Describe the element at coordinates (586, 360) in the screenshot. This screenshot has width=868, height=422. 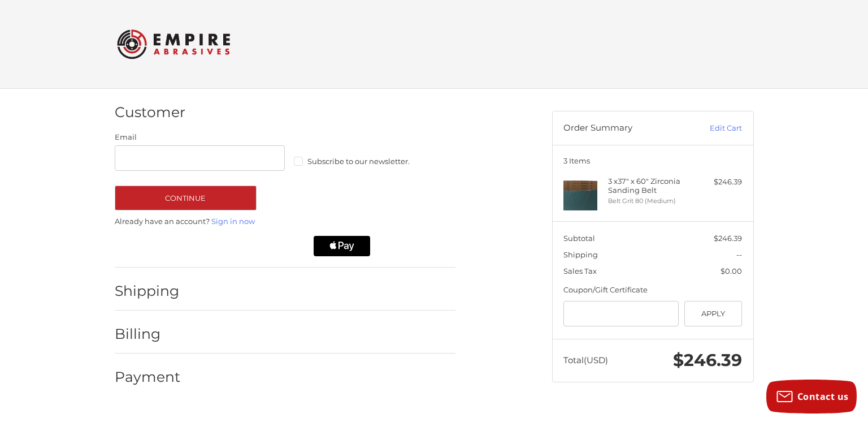
I see `span: Total (USD)` at that location.